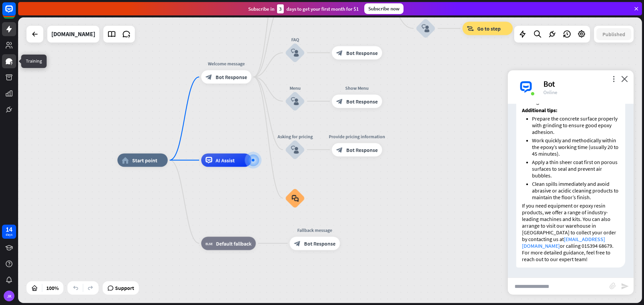 This screenshot has height=305, width=644. What do you see at coordinates (584, 84) in the screenshot?
I see `div: Bot` at bounding box center [584, 84].